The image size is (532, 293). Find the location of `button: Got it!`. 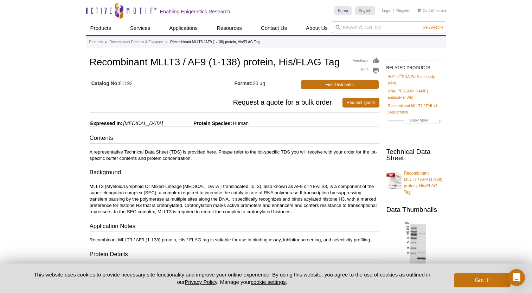

button: Got it! is located at coordinates (482, 281).